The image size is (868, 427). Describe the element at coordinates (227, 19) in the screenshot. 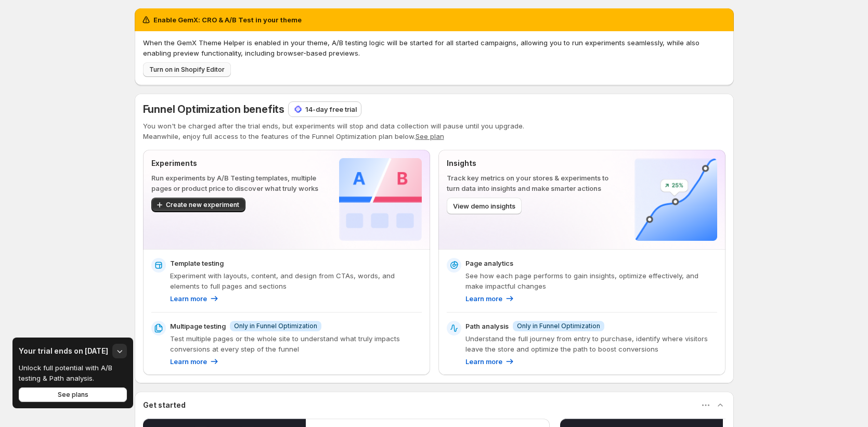

I see `h2: Enable GemX: CRO & A/B Test in your theme` at that location.